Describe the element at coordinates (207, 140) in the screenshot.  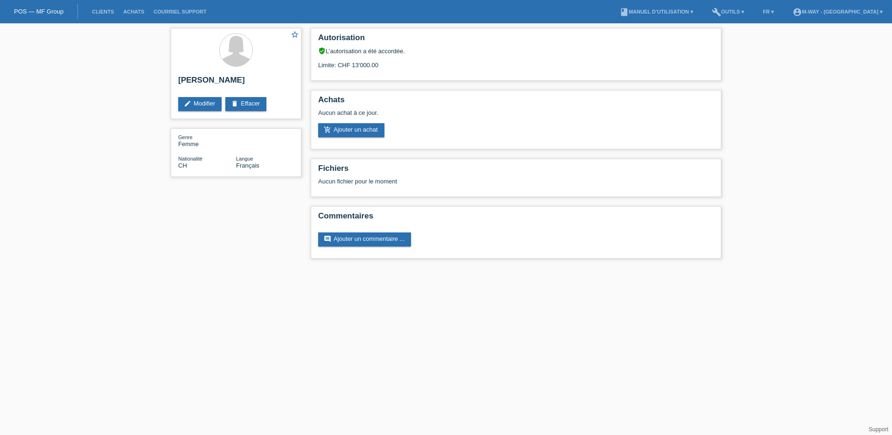
I see `div: Femme` at that location.